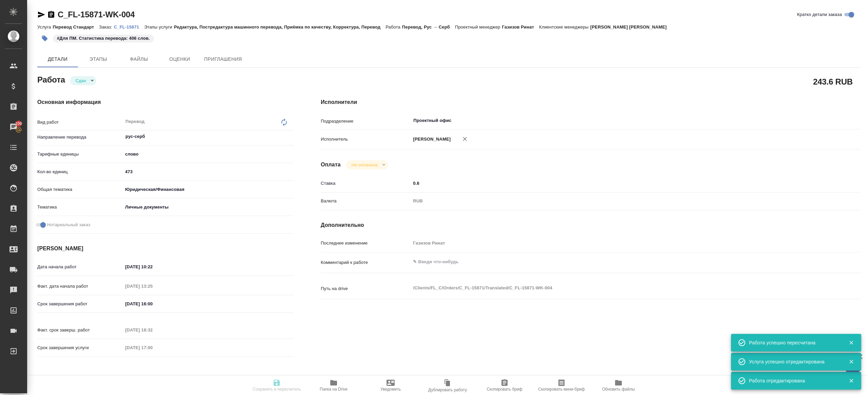 Image resolution: width=868 pixels, height=395 pixels. I want to click on div: Услуга успешно отредактирована, so click(794, 361).